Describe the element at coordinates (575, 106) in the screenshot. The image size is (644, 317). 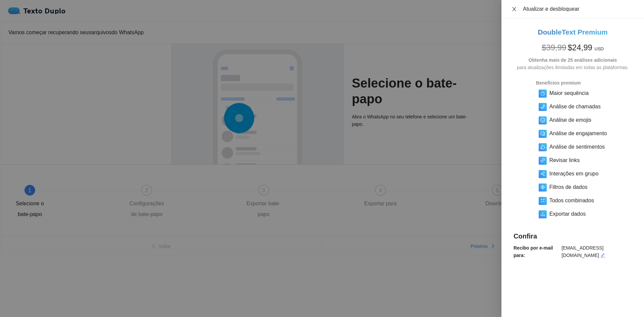
I see `font: Análise de chamadas` at that location.